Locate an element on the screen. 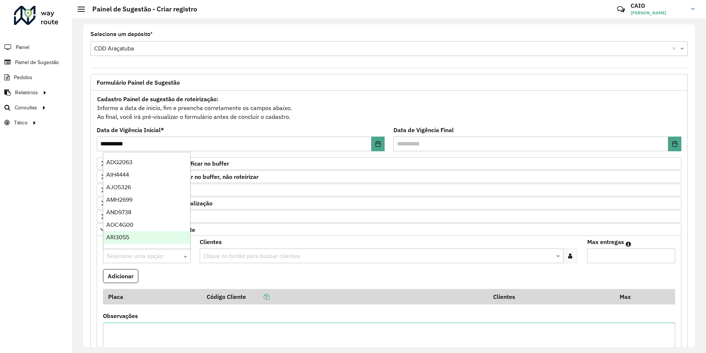 Image resolution: width=706 pixels, height=353 pixels. label: Data de Vigência Final is located at coordinates (423, 130).